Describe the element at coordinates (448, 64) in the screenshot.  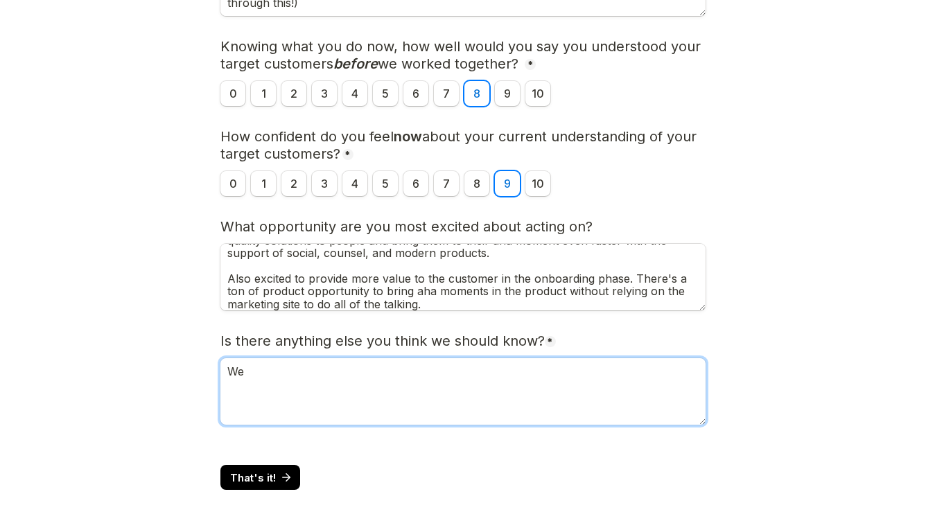
I see `span: we worked together?` at that location.